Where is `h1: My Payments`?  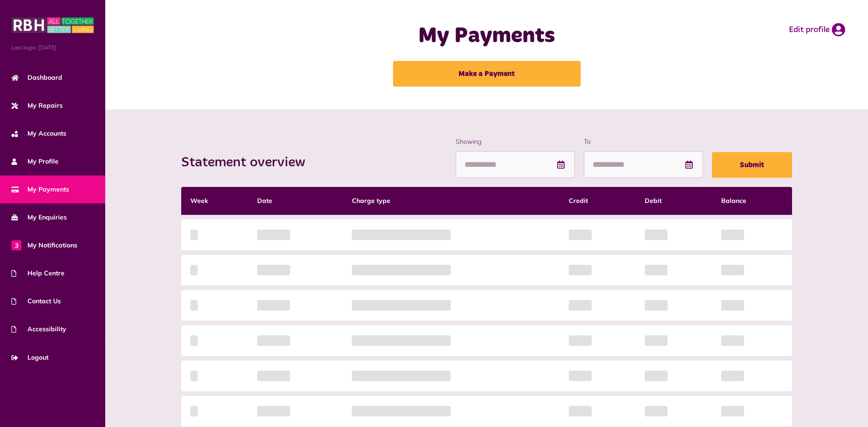 h1: My Payments is located at coordinates (487, 36).